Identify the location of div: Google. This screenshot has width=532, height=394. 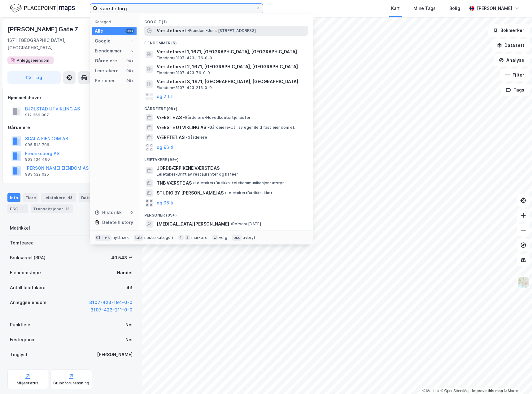
(103, 41).